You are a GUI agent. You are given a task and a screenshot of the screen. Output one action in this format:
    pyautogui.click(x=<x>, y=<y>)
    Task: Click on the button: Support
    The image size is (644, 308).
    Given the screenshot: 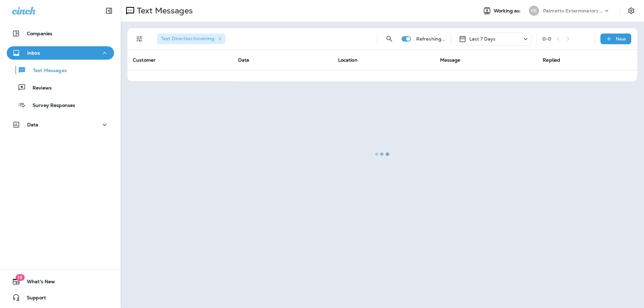 What is the action you would take?
    pyautogui.click(x=60, y=298)
    